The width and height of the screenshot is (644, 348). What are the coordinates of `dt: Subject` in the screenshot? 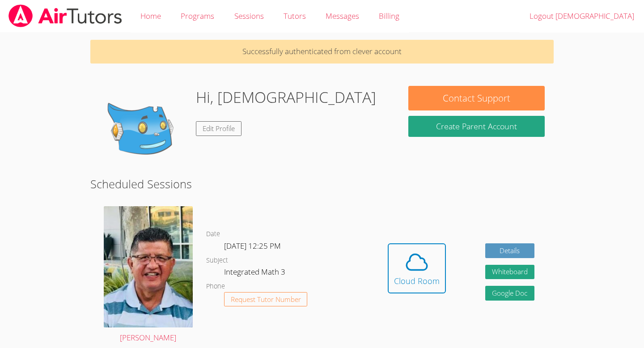 It's located at (217, 260).